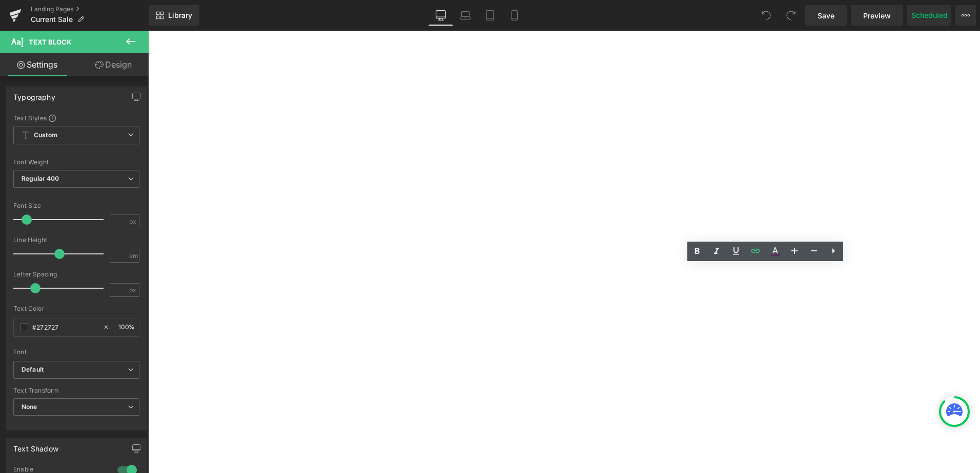 This screenshot has height=473, width=980. Describe the element at coordinates (441, 16) in the screenshot. I see `a: Desktop` at that location.